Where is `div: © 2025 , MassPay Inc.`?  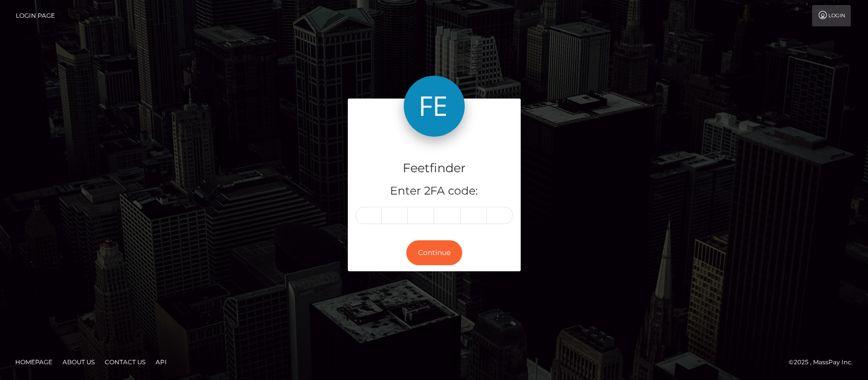
div: © 2025 , MassPay Inc. is located at coordinates (824, 362).